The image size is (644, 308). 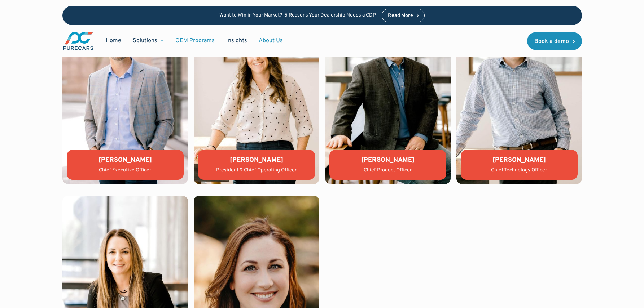 What do you see at coordinates (78, 41) in the screenshot?
I see `img: purecars logo` at bounding box center [78, 41].